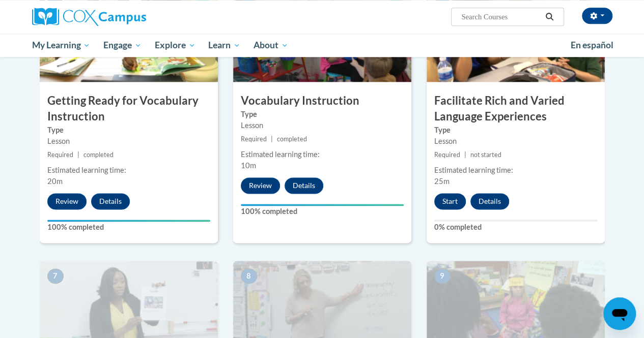 This screenshot has height=338, width=644. I want to click on h3: Getting Ready for Vocabulary Instruction, so click(128, 109).